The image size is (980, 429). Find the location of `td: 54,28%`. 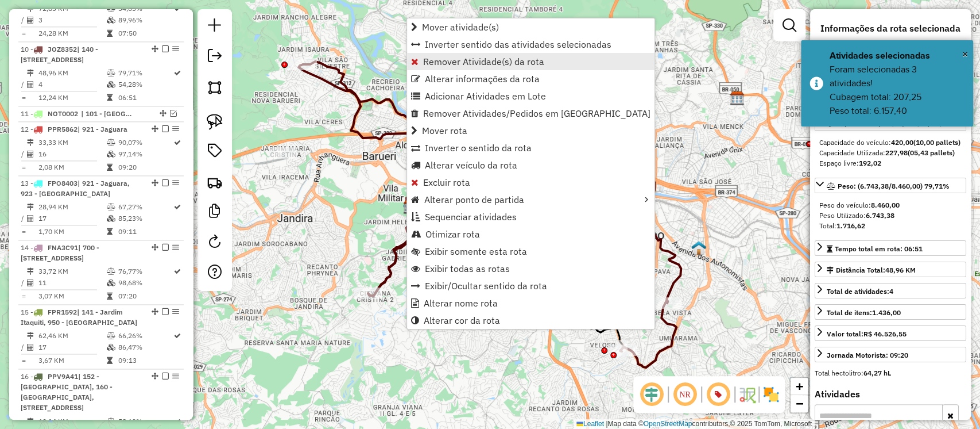

td: 54,28% is located at coordinates (145, 84).